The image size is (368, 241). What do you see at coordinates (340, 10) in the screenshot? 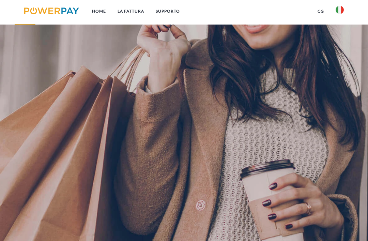
I see `img: it` at bounding box center [340, 10].